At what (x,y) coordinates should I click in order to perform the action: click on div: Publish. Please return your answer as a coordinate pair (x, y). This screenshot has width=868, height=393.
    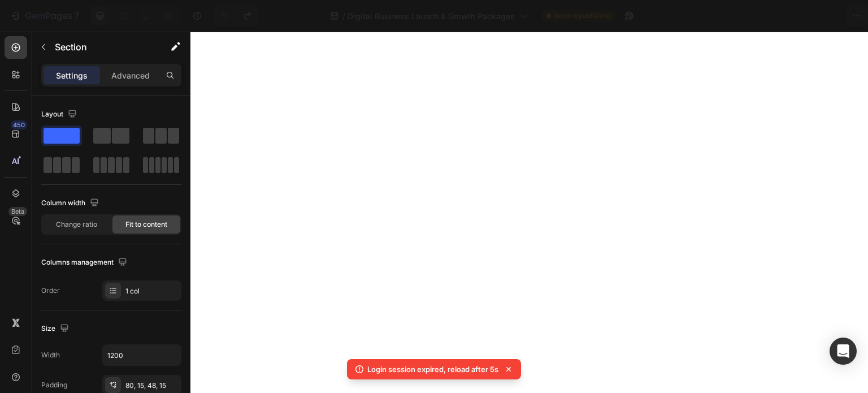
    Looking at the image, I should click on (816, 16).